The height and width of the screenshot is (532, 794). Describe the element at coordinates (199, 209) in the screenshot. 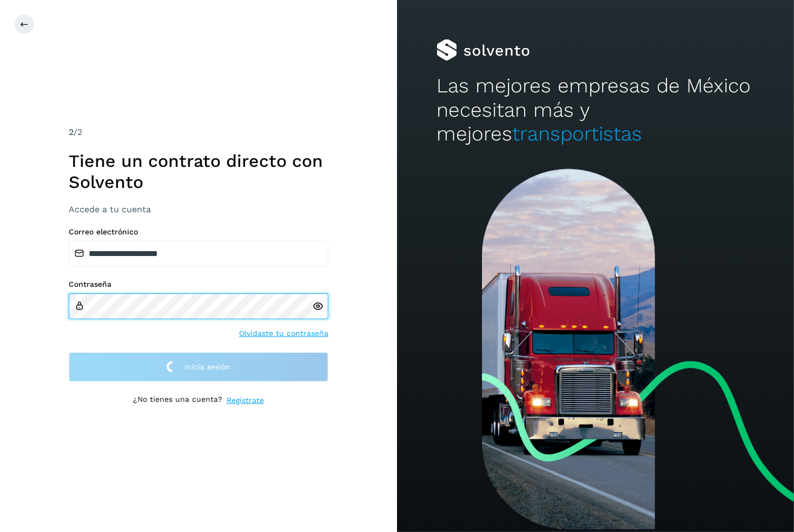

I see `h3: Accede a tu cuenta` at that location.